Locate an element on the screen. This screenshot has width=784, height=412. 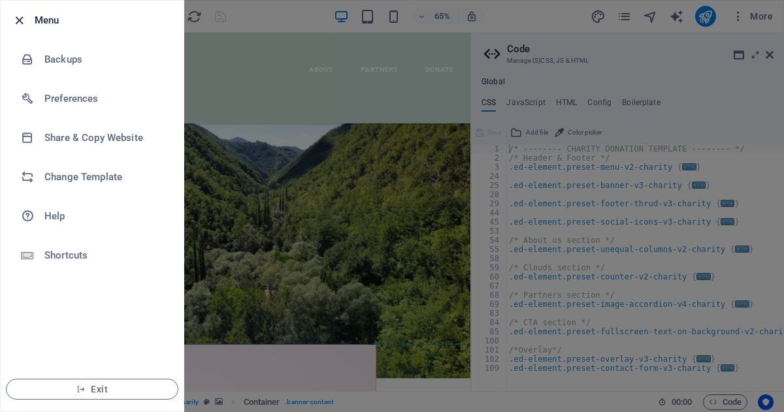
h6: Menu is located at coordinates (104, 20).